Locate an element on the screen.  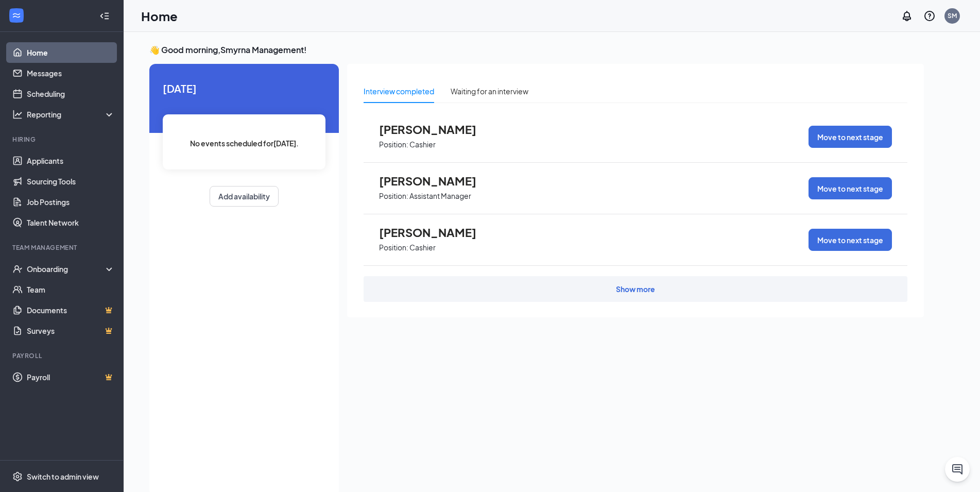
div: Hiring is located at coordinates (63, 139).